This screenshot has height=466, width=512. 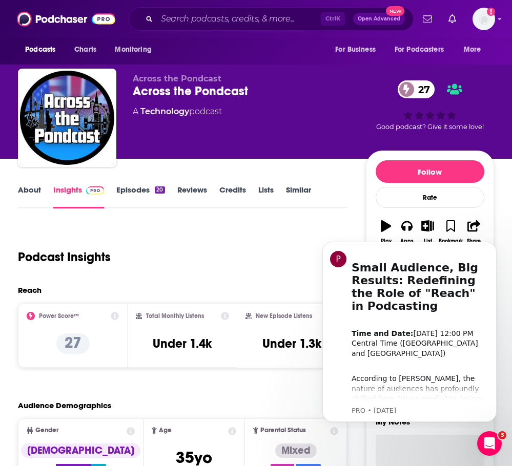 I want to click on button: Bookmark, so click(x=450, y=232).